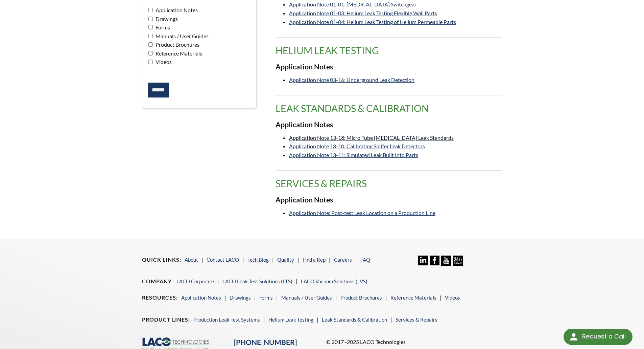 The height and width of the screenshot is (349, 644). Describe the element at coordinates (413, 297) in the screenshot. I see `a: Reference Materials` at that location.